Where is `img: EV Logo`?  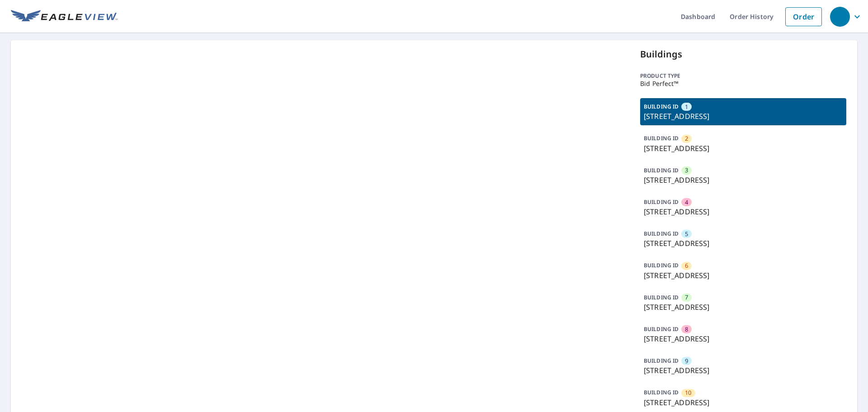
img: EV Logo is located at coordinates (64, 17).